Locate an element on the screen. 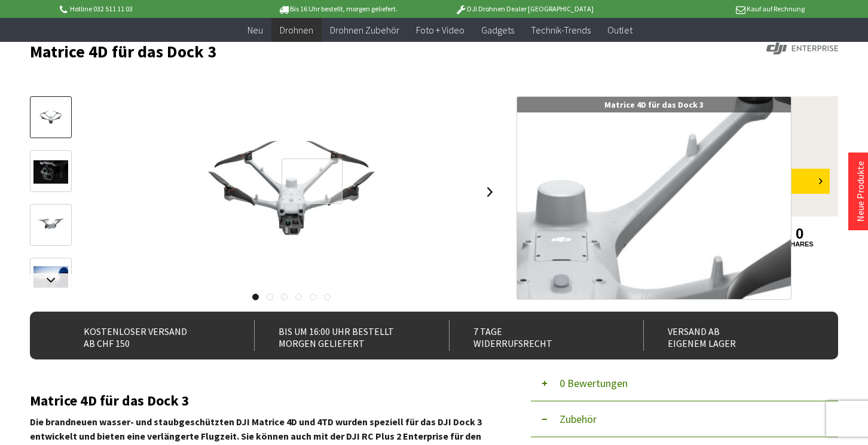 The height and width of the screenshot is (445, 868). h2: Matrice 4D für das Dock 3 is located at coordinates (265, 400).